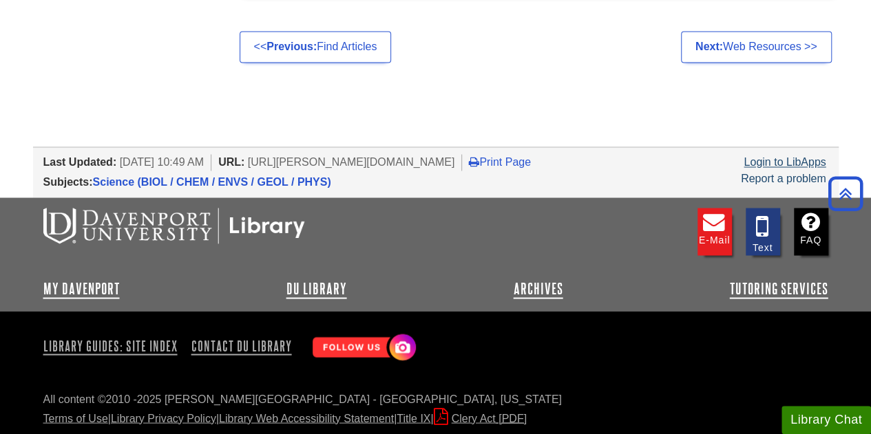  Describe the element at coordinates (81, 288) in the screenshot. I see `a: My Davenport` at that location.